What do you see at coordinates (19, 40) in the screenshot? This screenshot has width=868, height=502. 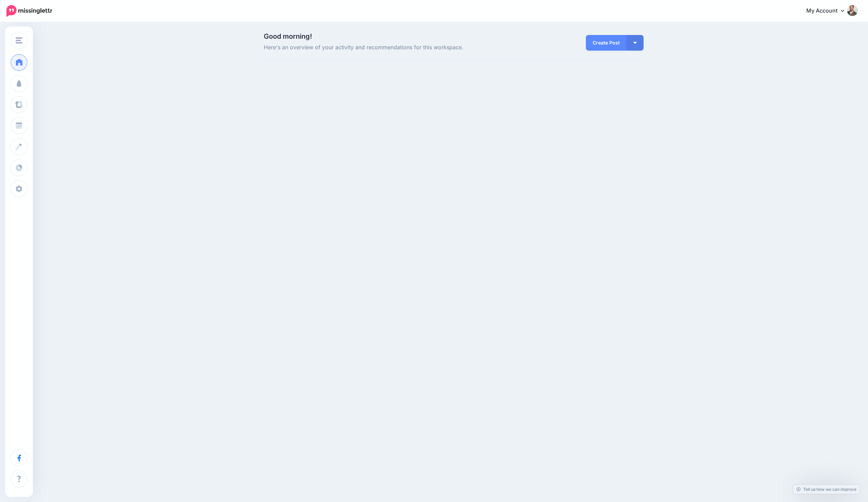 I see `img: menu.png` at bounding box center [19, 40].